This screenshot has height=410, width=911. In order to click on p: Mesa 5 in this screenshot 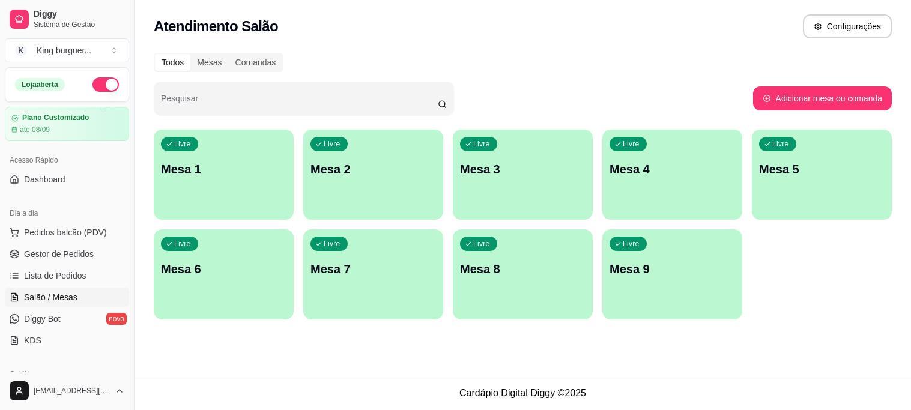, I will do `click(822, 169)`.